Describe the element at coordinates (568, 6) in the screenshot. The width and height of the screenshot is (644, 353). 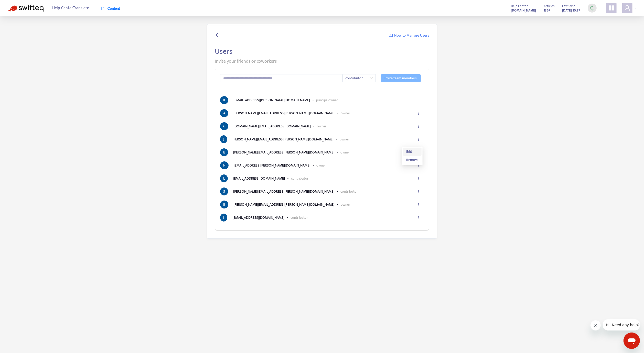
I see `span: Last Sync` at that location.